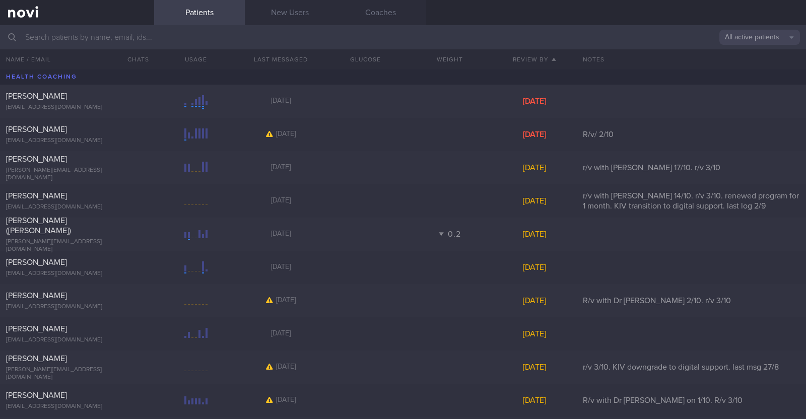 The image size is (806, 419). What do you see at coordinates (365, 59) in the screenshot?
I see `button: Glucose` at bounding box center [365, 59].